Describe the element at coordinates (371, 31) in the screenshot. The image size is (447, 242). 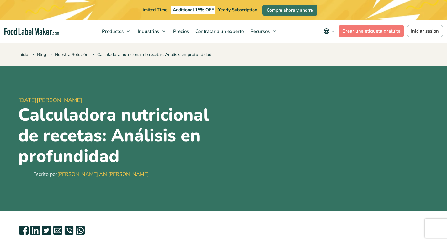
I see `a: Crear una etiqueta gratuita` at that location.